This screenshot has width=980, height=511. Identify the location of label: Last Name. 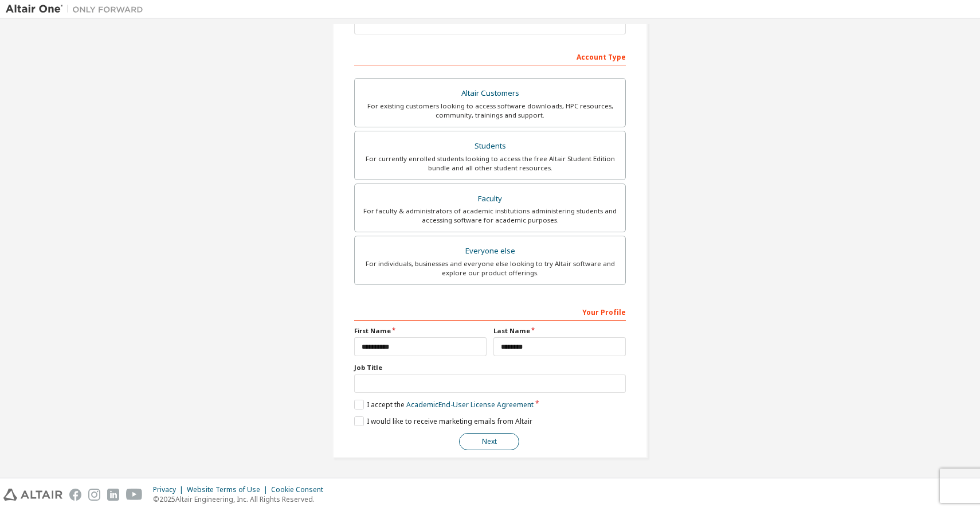
(559, 331).